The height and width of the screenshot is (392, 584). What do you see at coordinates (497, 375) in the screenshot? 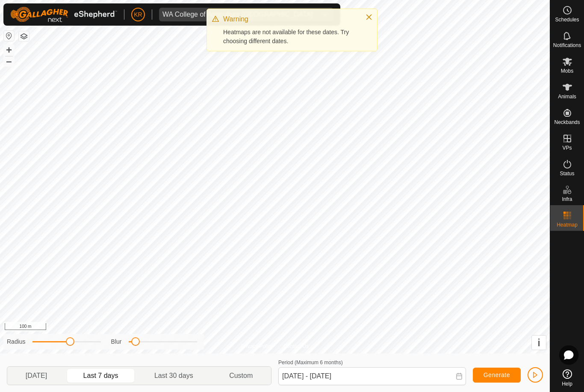
I see `button: Generate` at bounding box center [497, 375].